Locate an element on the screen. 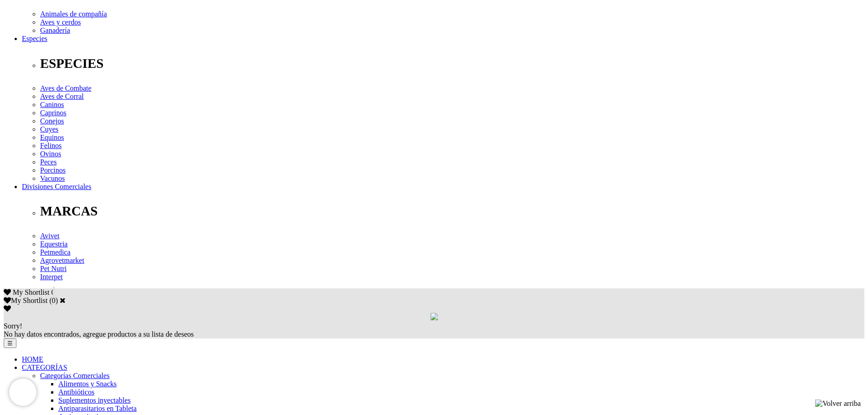  span: Petmedica is located at coordinates (55, 252).